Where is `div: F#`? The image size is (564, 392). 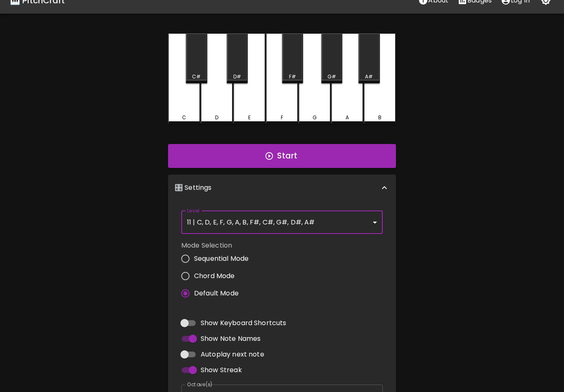 div: F# is located at coordinates (292, 77).